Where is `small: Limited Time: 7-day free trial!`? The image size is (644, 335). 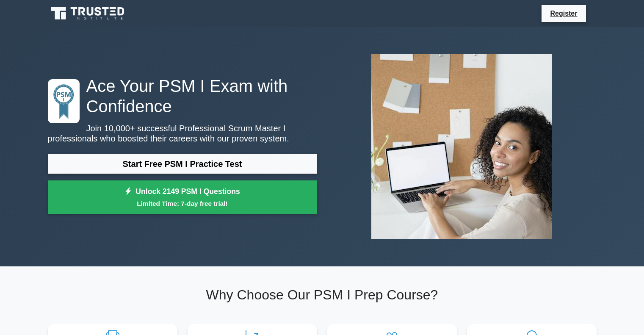
small: Limited Time: 7-day free trial! is located at coordinates (183, 203).